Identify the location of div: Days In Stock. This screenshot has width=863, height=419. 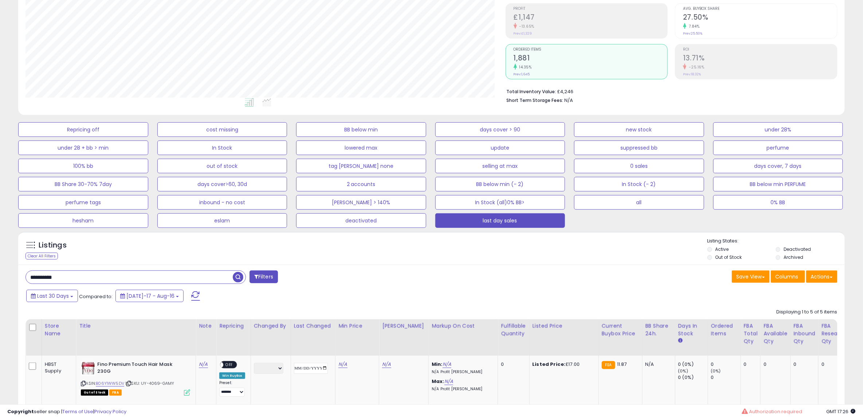
(691, 330).